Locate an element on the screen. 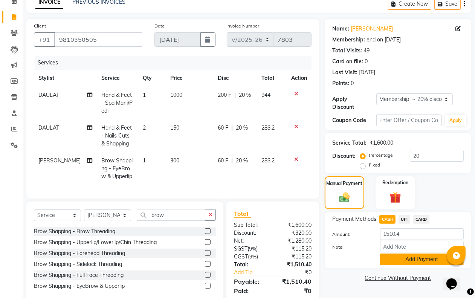  div: Payable: is located at coordinates (251, 281).